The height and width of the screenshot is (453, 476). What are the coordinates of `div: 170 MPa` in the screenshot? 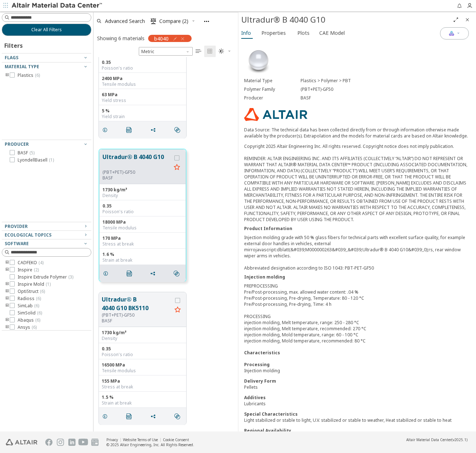 It's located at (142, 239).